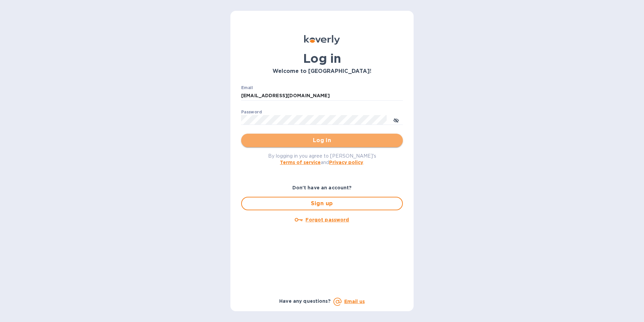 Image resolution: width=644 pixels, height=322 pixels. I want to click on b: Terms of service, so click(301, 162).